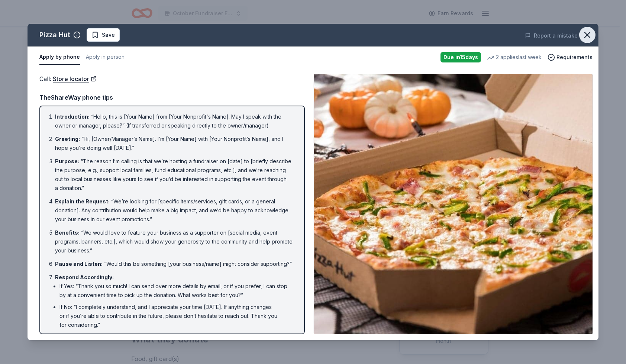  Describe the element at coordinates (177, 290) in the screenshot. I see `li: If Yes: “Thank you so much! I can send over more details by email, or if you prefer, I can stop b...` at that location.